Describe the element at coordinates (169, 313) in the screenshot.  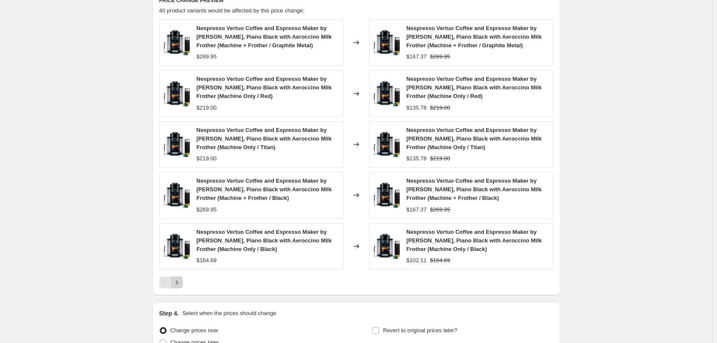
I see `h2: Step 4.` at that location.